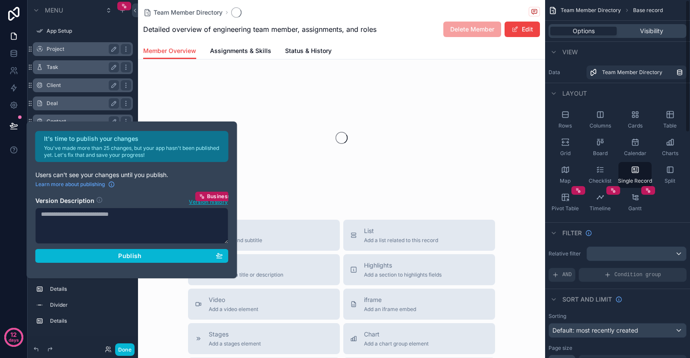  Describe the element at coordinates (600, 126) in the screenshot. I see `span: Columns` at that location.